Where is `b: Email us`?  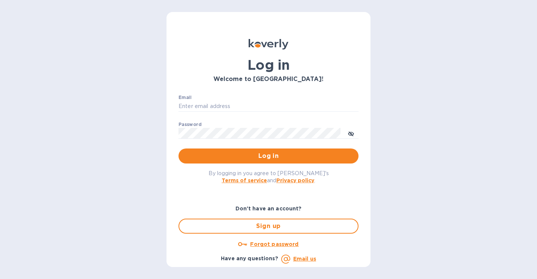 b: Email us is located at coordinates (304, 259).